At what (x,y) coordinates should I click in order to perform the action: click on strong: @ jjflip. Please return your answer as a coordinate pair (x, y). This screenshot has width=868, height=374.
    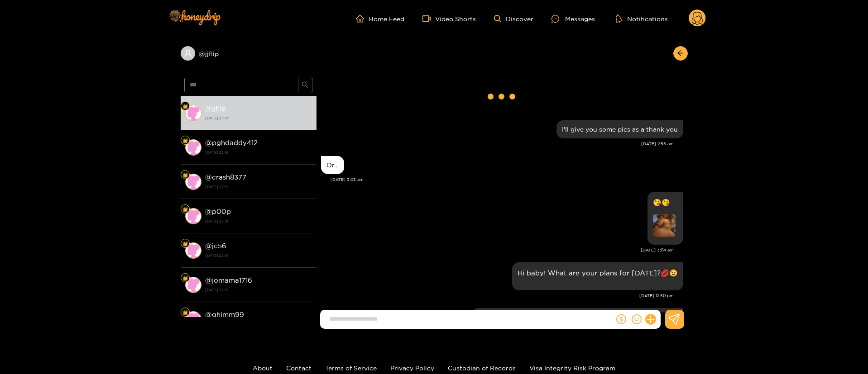
    Looking at the image, I should click on (215, 108).